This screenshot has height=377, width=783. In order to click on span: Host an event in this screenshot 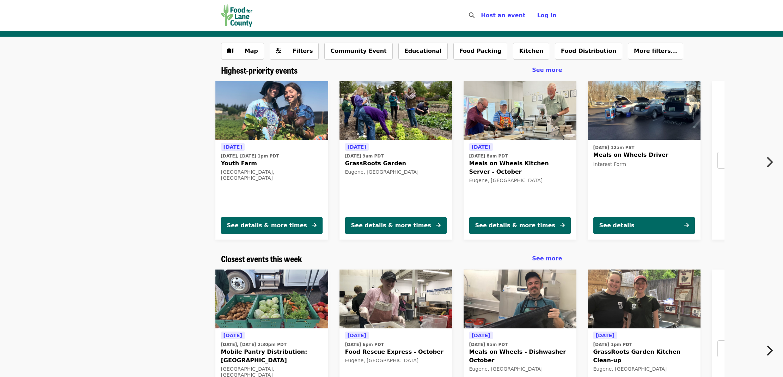, I will do `click(503, 15)`.